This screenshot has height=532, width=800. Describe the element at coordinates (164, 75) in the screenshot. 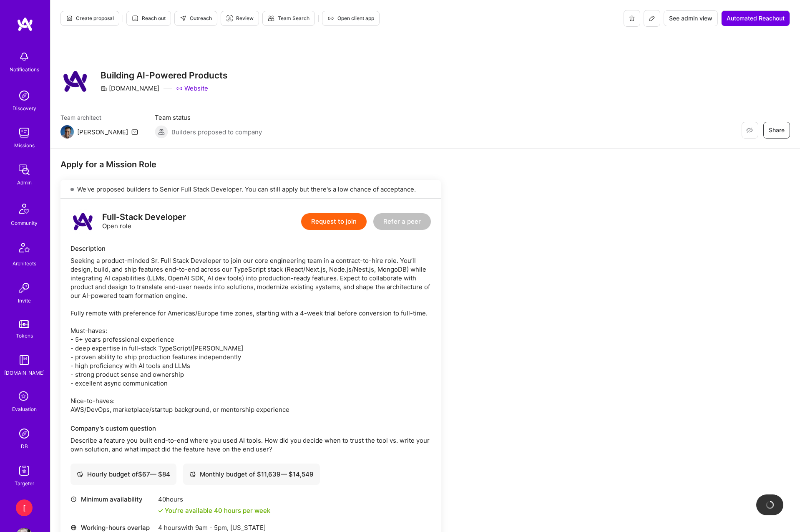

I see `h3: Building AI-Powered Products` at that location.